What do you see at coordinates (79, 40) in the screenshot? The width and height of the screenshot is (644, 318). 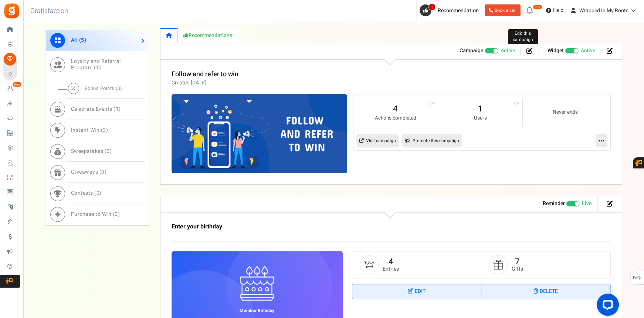 I see `span: All ( )` at bounding box center [79, 40].